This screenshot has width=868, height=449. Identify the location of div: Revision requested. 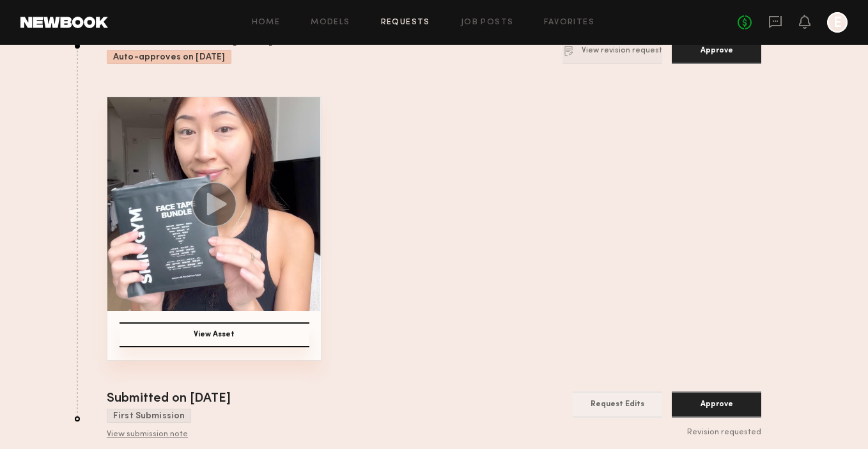
(667, 433).